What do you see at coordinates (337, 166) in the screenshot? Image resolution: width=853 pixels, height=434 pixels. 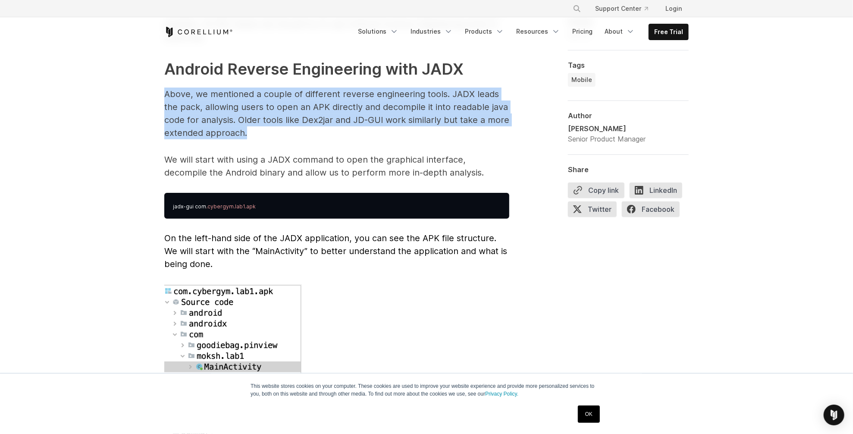 I see `p: We will start with using a JADX command to open the graphical interface, decompile the Android bi...` at bounding box center [337, 166].